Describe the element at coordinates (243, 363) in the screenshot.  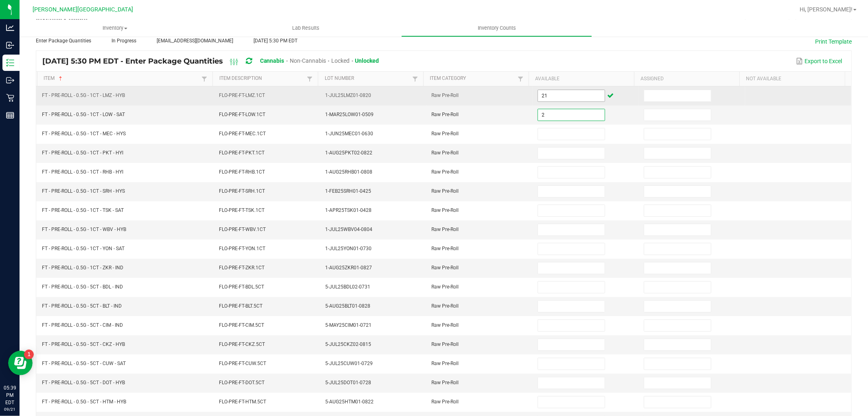
I see `span: FLO-PRE-FT-CUW.5CT` at that location.